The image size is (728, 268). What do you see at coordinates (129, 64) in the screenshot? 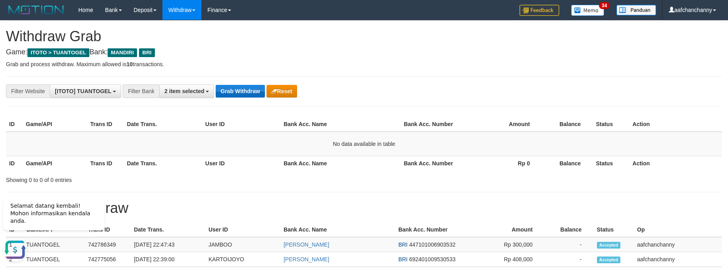
I see `strong: 10` at bounding box center [129, 64].